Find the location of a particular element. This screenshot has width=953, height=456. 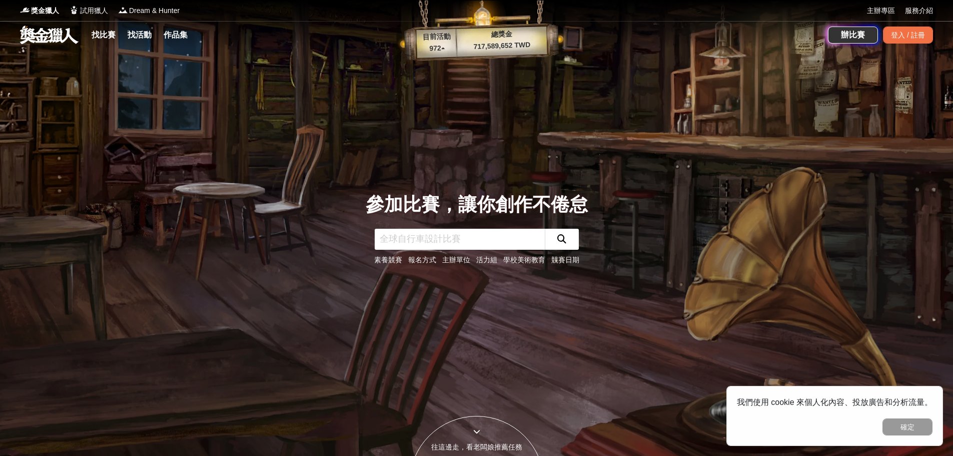

a: 找活動 is located at coordinates (140, 35).